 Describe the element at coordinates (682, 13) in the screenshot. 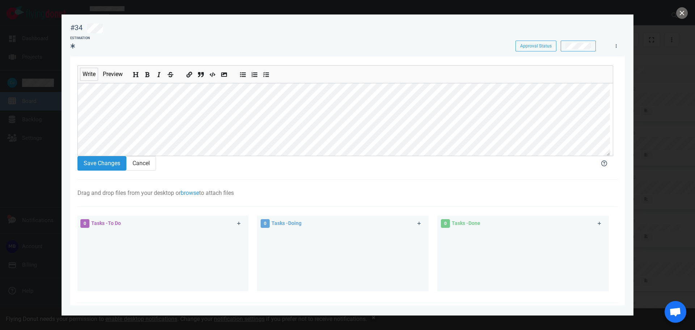

I see `button: close` at that location.